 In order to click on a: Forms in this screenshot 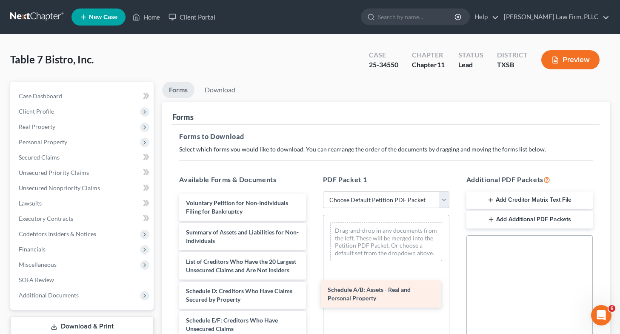, I will do `click(178, 90)`.